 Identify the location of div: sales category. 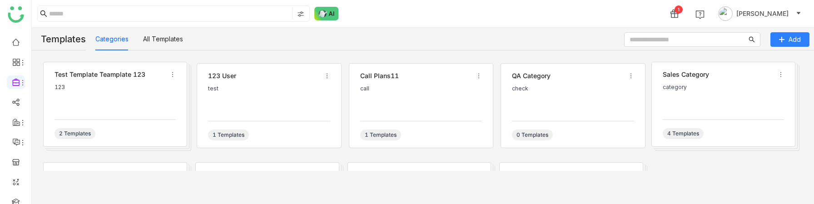
(717, 74).